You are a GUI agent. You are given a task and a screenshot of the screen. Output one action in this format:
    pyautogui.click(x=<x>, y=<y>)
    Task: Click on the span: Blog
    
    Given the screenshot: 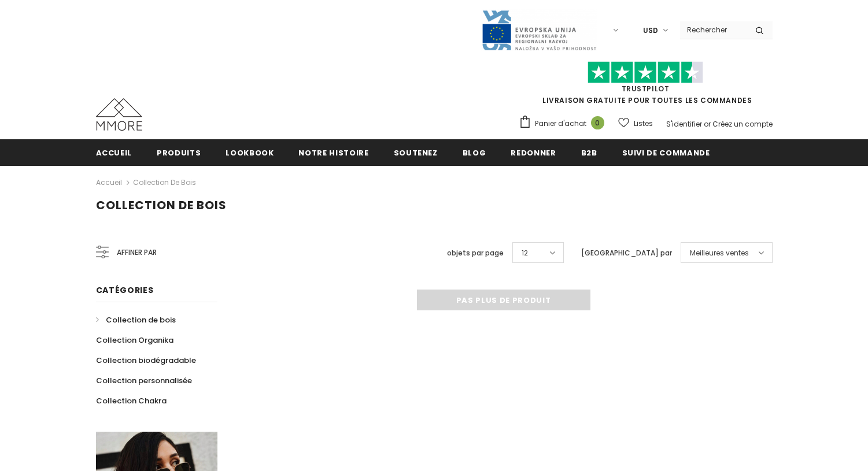 What is the action you would take?
    pyautogui.click(x=474, y=153)
    